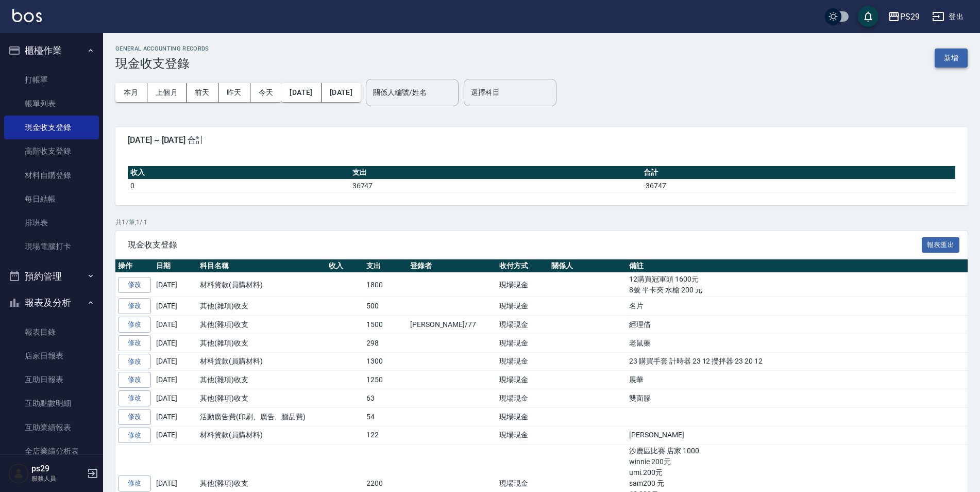 The image size is (980, 492). I want to click on button: 前天, so click(202, 93).